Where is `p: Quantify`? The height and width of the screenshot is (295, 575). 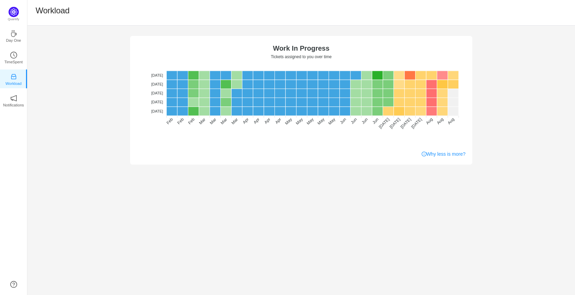 p: Quantify is located at coordinates (14, 20).